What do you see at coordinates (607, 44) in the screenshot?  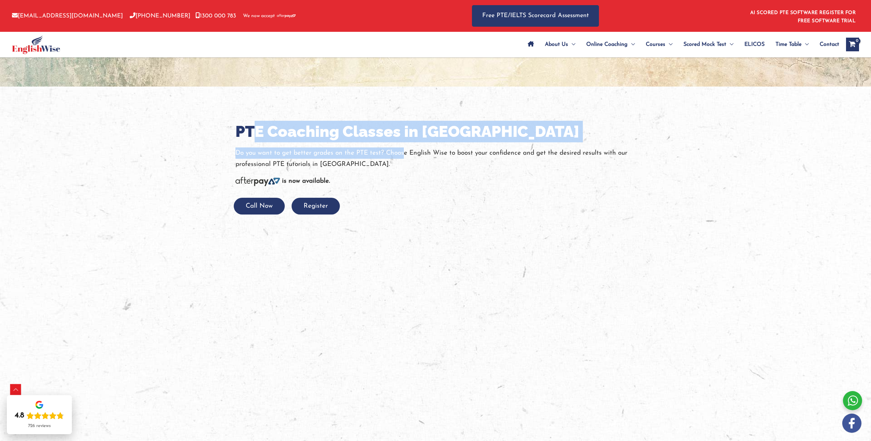 I see `span: Online Coaching` at bounding box center [607, 44].